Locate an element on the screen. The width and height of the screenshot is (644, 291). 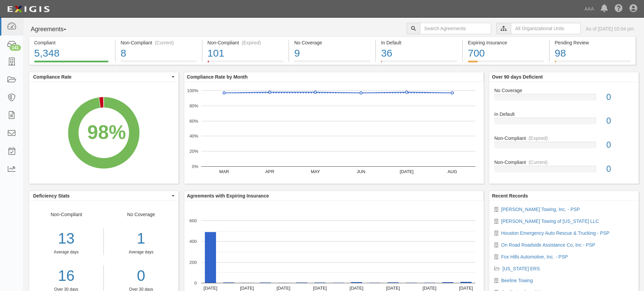
div: 141 is located at coordinates (16, 48).